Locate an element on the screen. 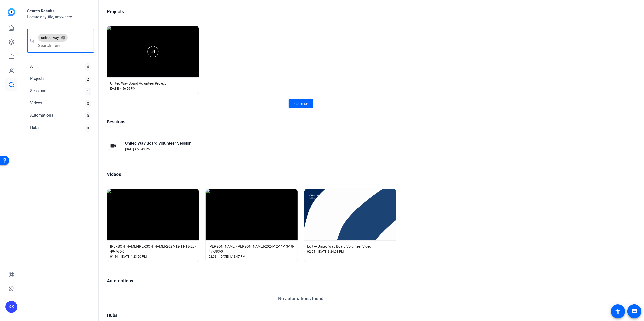 The width and height of the screenshot is (644, 321). span: united way is located at coordinates (50, 38).